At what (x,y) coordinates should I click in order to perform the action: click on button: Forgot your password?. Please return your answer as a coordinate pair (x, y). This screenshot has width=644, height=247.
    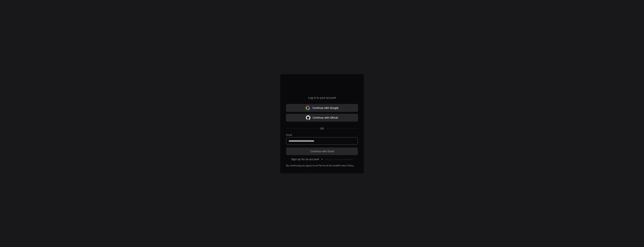
    Looking at the image, I should click on (339, 159).